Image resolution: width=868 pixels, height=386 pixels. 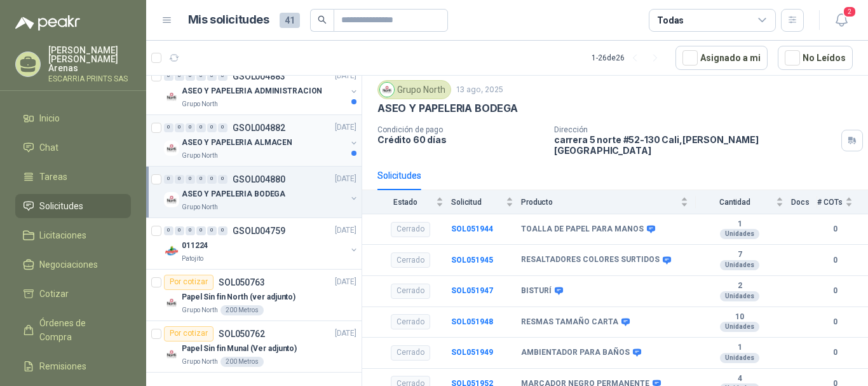 I want to click on p: ESCARRIA PRINTS SAS, so click(x=89, y=79).